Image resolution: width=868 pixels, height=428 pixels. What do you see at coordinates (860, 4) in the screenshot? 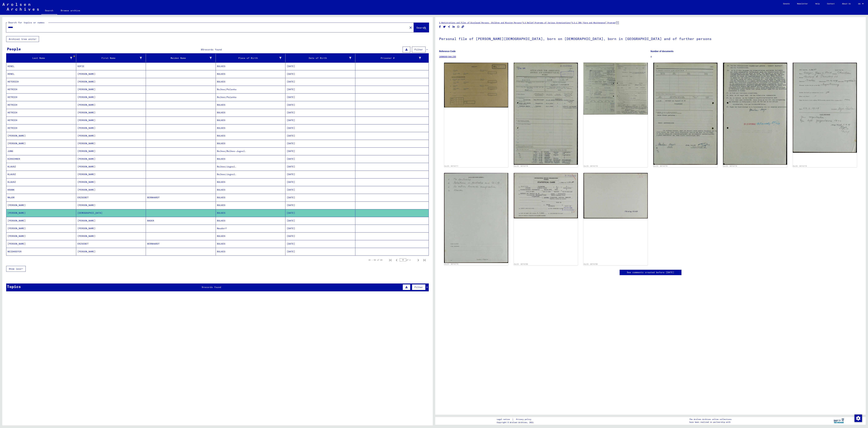
I see `span: EN` at bounding box center [860, 4].